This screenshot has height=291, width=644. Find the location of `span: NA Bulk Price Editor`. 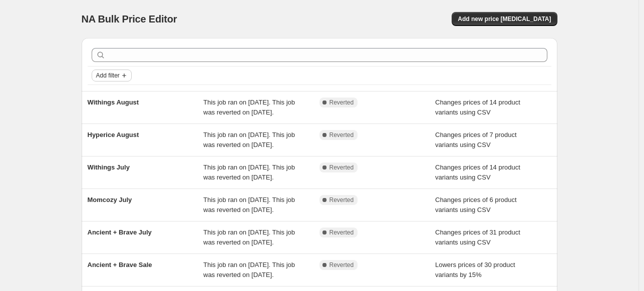

span: NA Bulk Price Editor is located at coordinates (129, 19).